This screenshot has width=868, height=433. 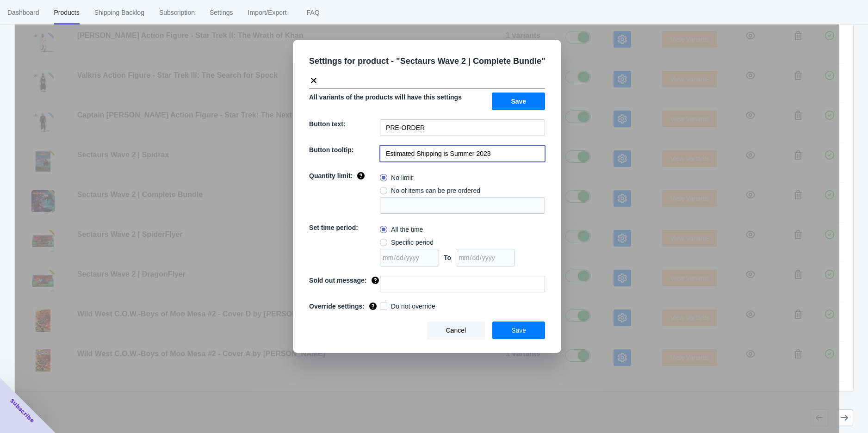 What do you see at coordinates (267, 13) in the screenshot?
I see `span: Import/Export` at bounding box center [267, 13].